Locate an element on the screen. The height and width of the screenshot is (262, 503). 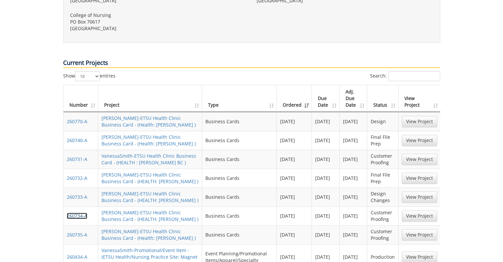
input: Search: is located at coordinates (415, 76).